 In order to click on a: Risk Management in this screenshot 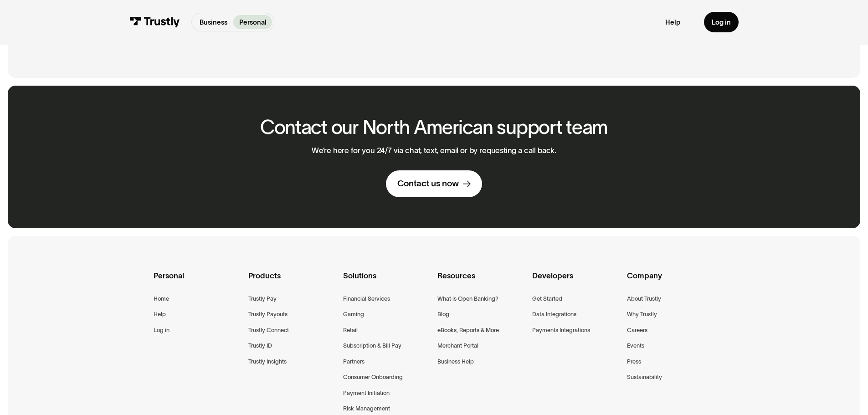, I will do `click(367, 408)`.